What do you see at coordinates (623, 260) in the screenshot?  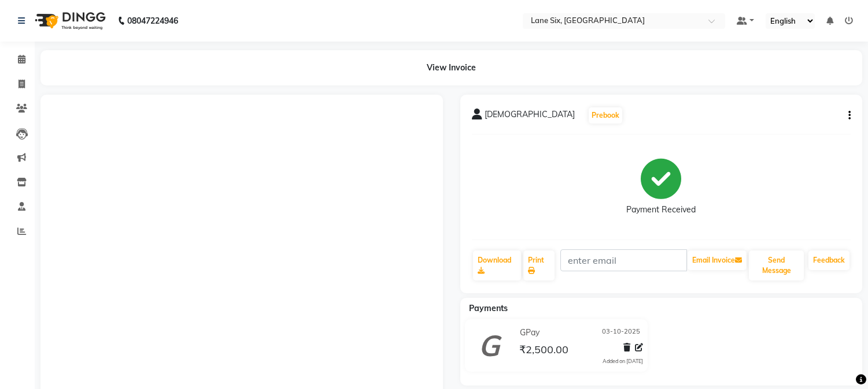 I see `input: enter email` at bounding box center [623, 260].